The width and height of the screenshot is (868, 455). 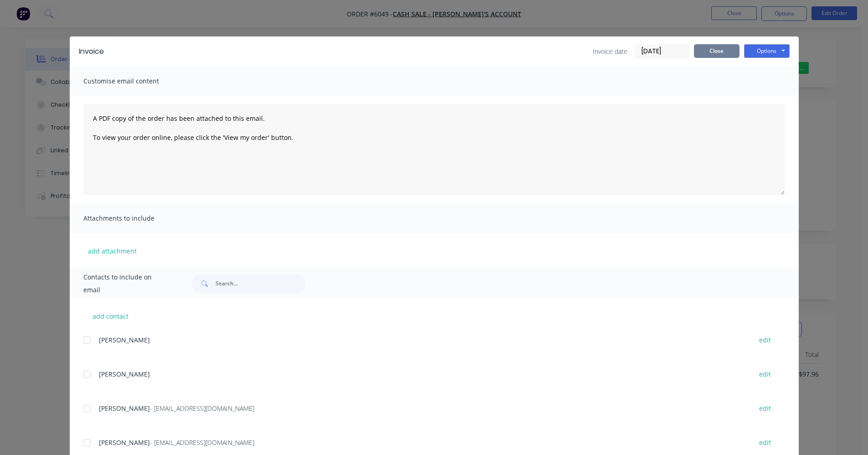 I want to click on button: Close, so click(x=717, y=51).